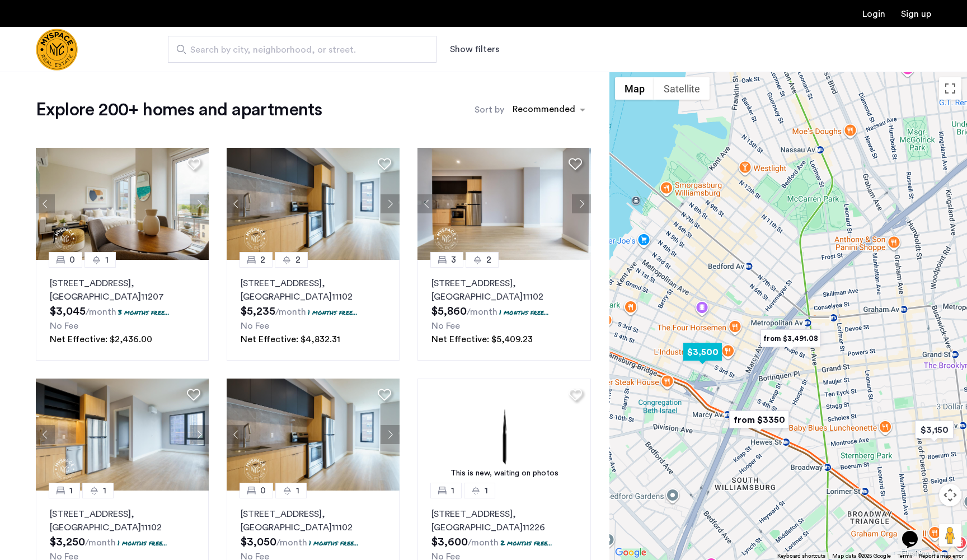 The image size is (967, 560). I want to click on span: $3,045, so click(68, 312).